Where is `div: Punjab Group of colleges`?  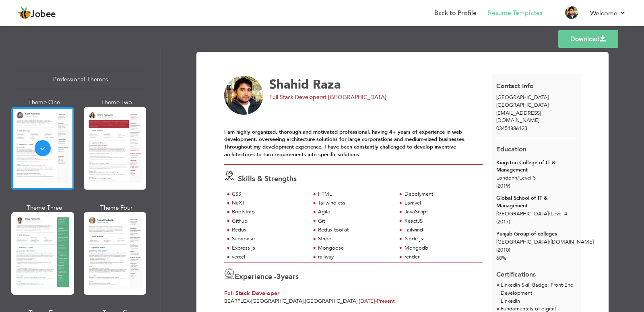 div: Punjab Group of colleges is located at coordinates (536, 234).